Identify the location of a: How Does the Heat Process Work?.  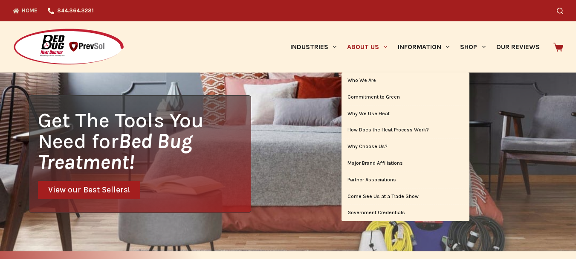
(406, 130).